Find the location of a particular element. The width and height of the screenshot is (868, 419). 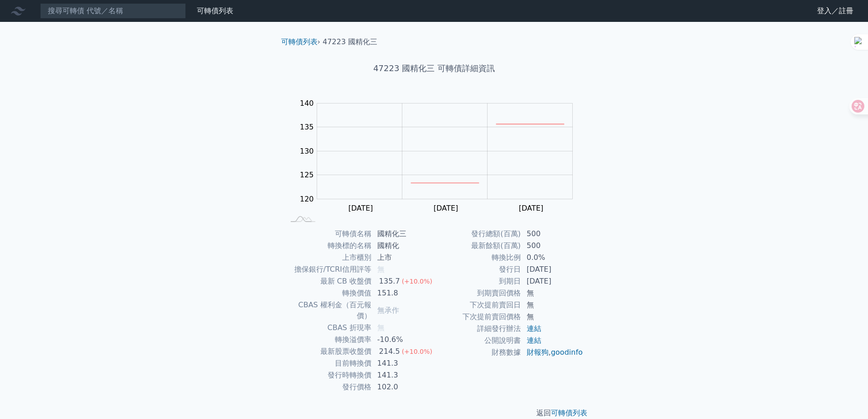

td: 102.0 is located at coordinates (403, 388).